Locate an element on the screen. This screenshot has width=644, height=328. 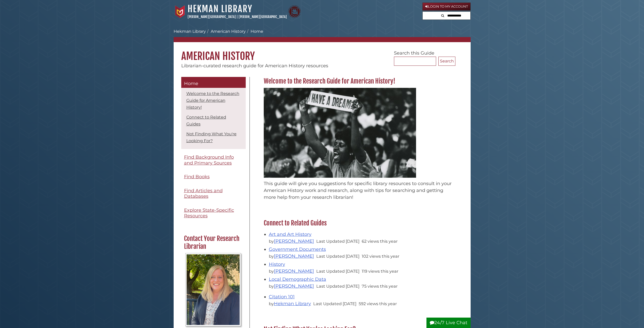
a: Welcome to the Research Guide for American History! is located at coordinates (213, 100).